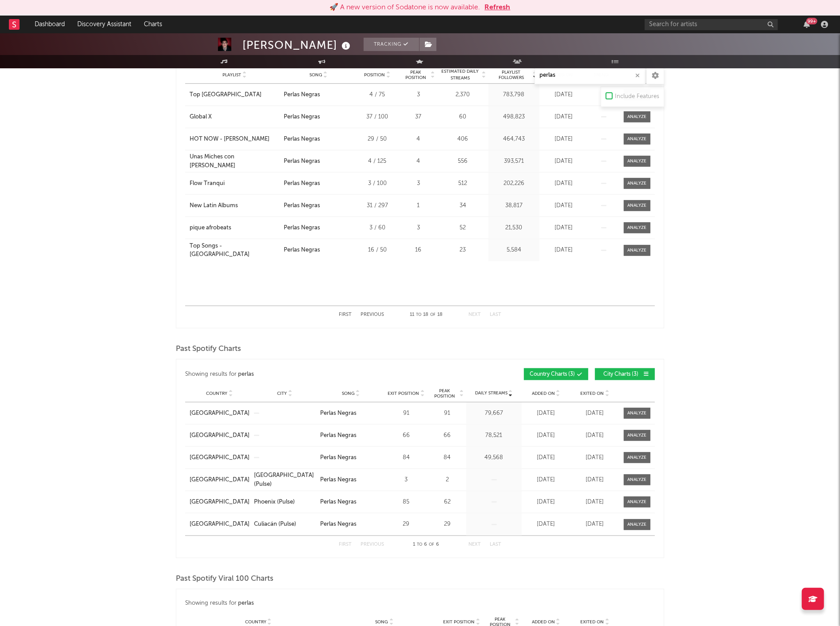 This screenshot has width=840, height=626. I want to click on div: 4, so click(418, 161).